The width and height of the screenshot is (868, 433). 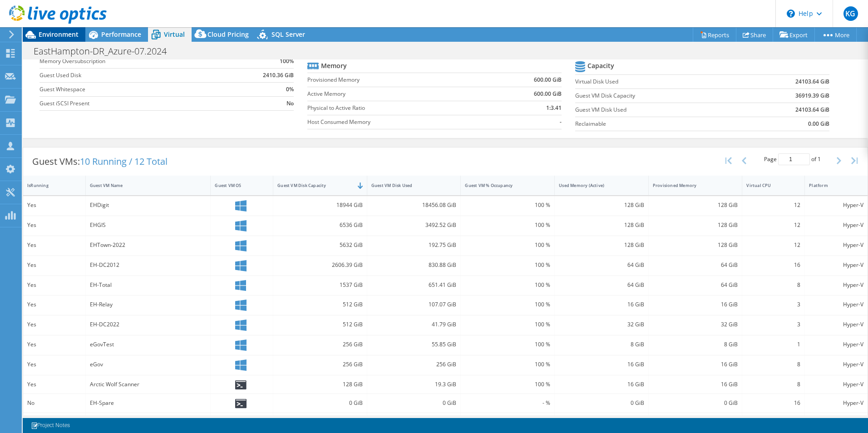 What do you see at coordinates (121, 34) in the screenshot?
I see `span: Performance` at bounding box center [121, 34].